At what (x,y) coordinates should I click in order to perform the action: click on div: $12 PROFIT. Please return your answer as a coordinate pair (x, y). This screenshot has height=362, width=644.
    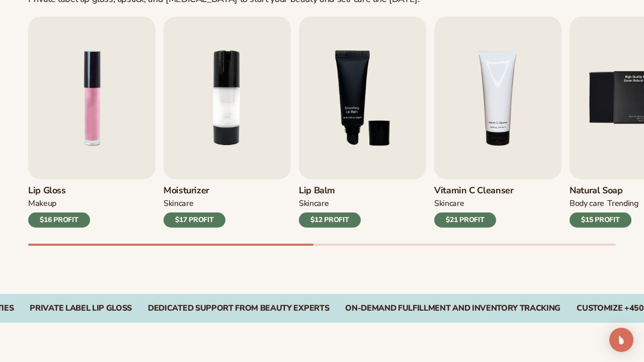
    Looking at the image, I should click on (330, 220).